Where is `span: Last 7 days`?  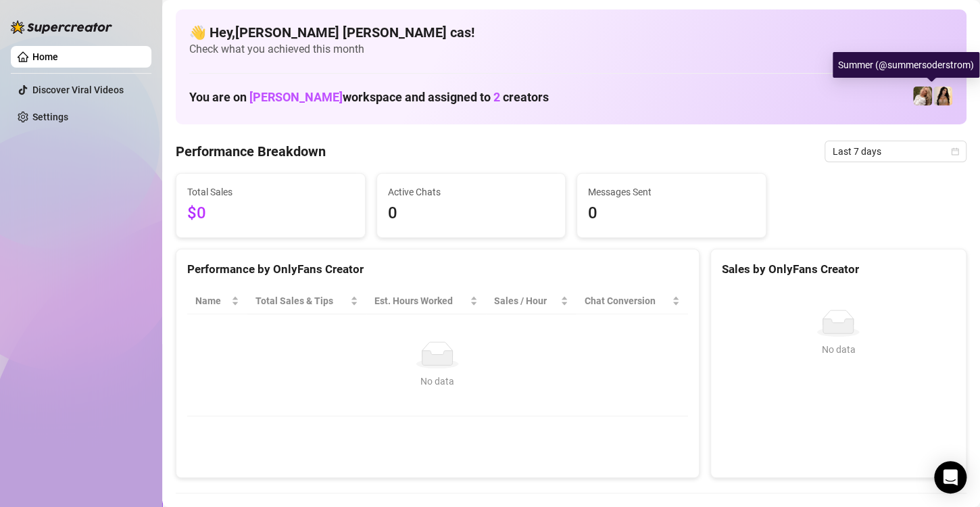
span: Last 7 days is located at coordinates (896, 152).